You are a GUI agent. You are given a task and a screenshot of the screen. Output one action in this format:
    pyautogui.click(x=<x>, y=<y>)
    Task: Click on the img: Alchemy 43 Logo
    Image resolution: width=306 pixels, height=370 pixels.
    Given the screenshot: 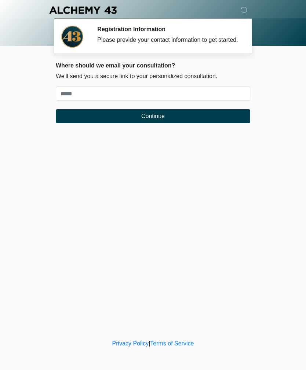 What is the action you would take?
    pyautogui.click(x=83, y=10)
    